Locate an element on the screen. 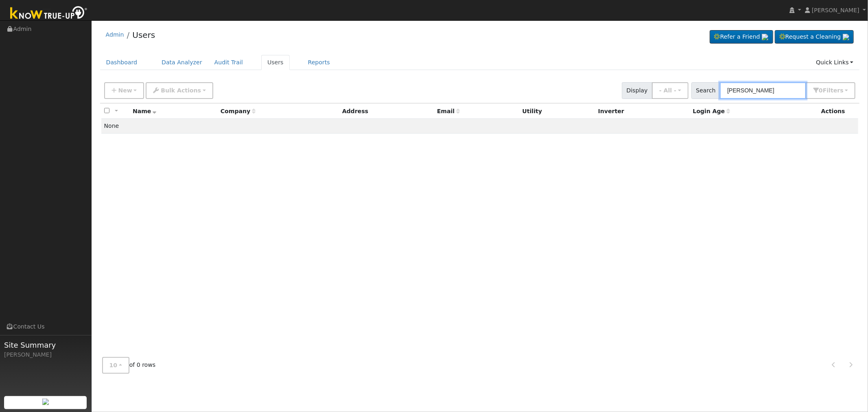 This screenshot has width=868, height=412. button: New is located at coordinates (124, 91).